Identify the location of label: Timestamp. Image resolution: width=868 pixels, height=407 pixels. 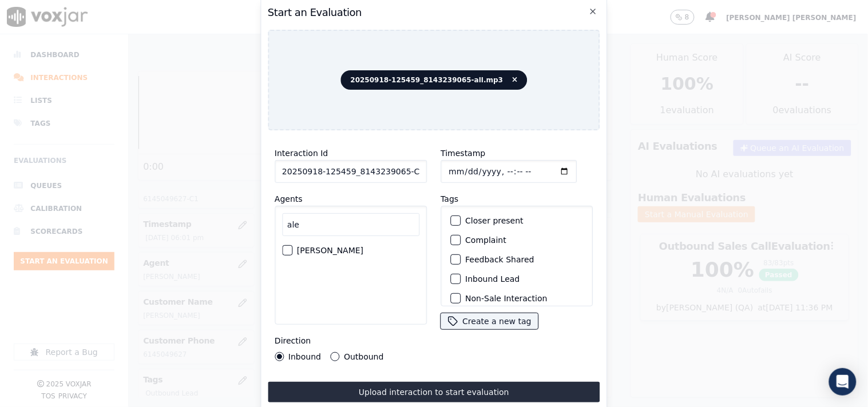
(463, 153).